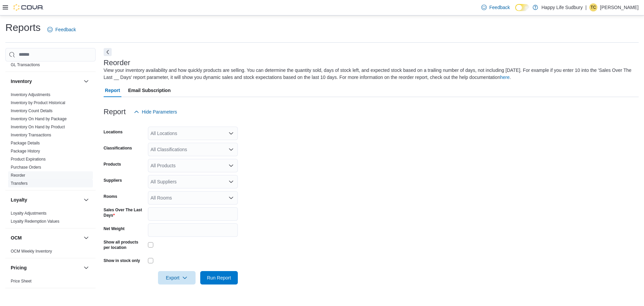  What do you see at coordinates (117, 148) in the screenshot?
I see `label: Classifications` at bounding box center [117, 148].